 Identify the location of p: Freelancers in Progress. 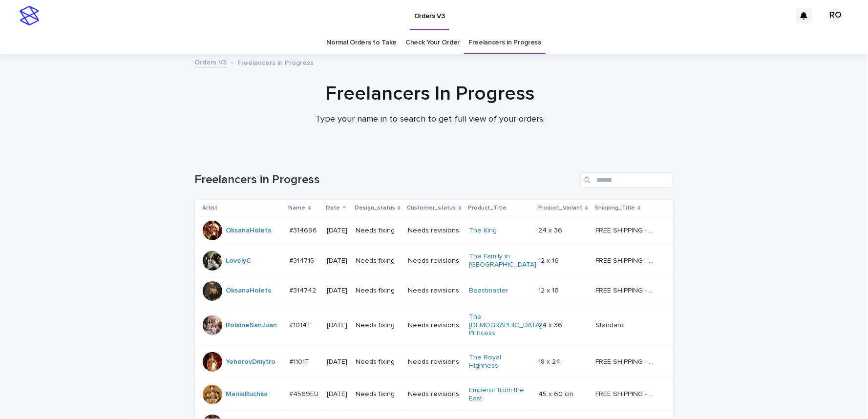
(276, 62).